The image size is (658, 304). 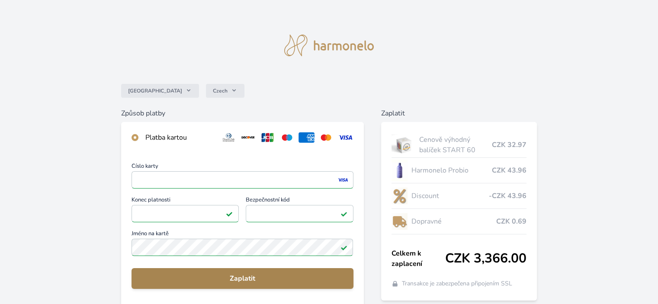 I want to click on img: visa.svg, so click(x=345, y=138).